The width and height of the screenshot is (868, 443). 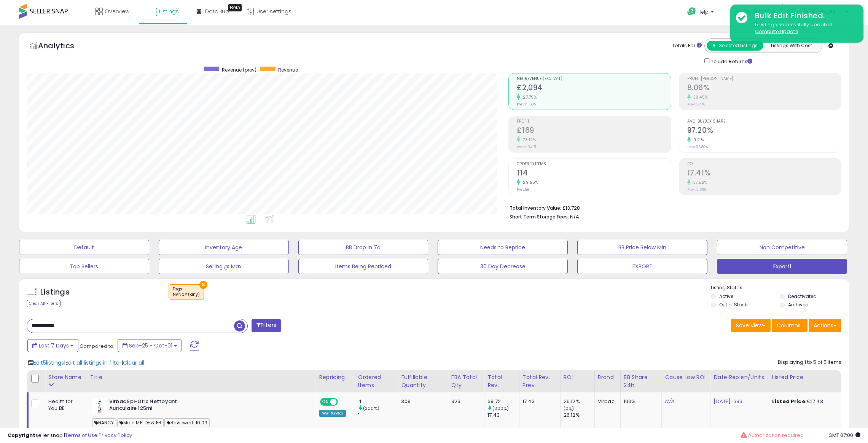 What do you see at coordinates (64, 46) in the screenshot?
I see `h5: Analytics` at bounding box center [64, 46].